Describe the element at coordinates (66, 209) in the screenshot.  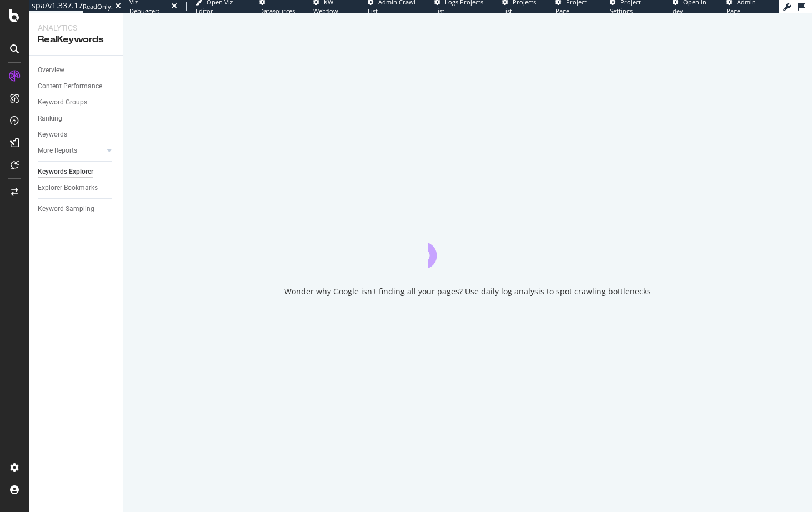
I see `div: Keyword Sampling` at that location.